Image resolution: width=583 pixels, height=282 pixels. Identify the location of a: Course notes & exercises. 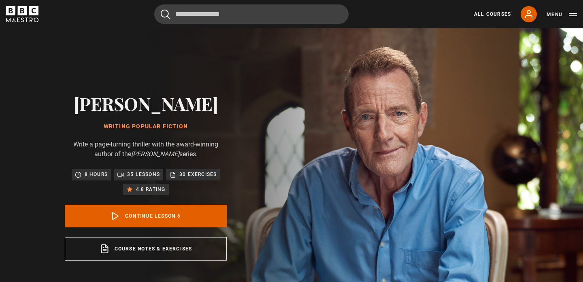
(146, 249).